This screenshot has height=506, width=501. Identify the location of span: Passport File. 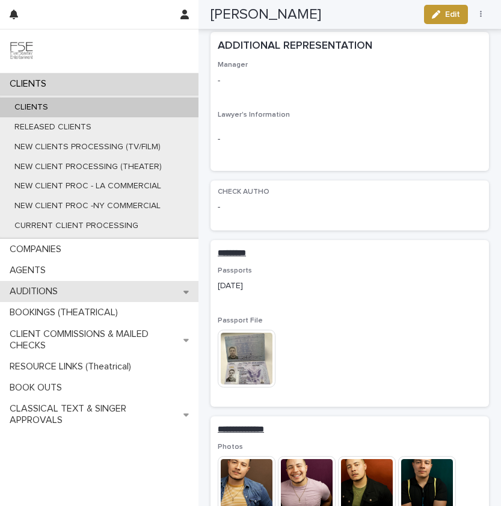
(240, 320).